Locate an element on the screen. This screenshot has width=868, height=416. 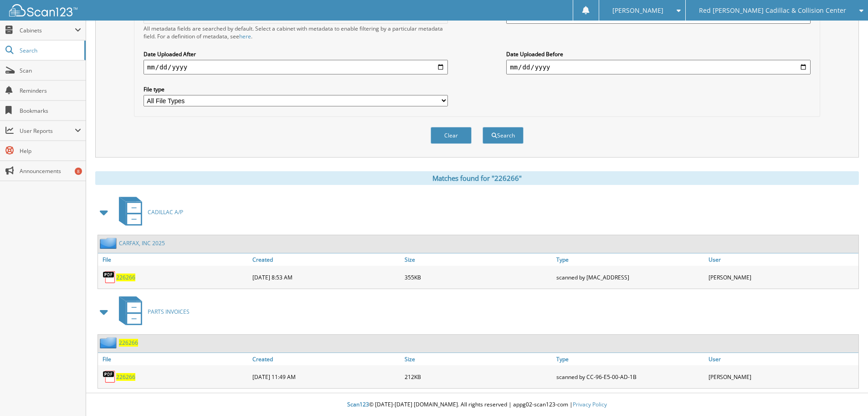
a: PARTS INVOICES is located at coordinates (151, 311).